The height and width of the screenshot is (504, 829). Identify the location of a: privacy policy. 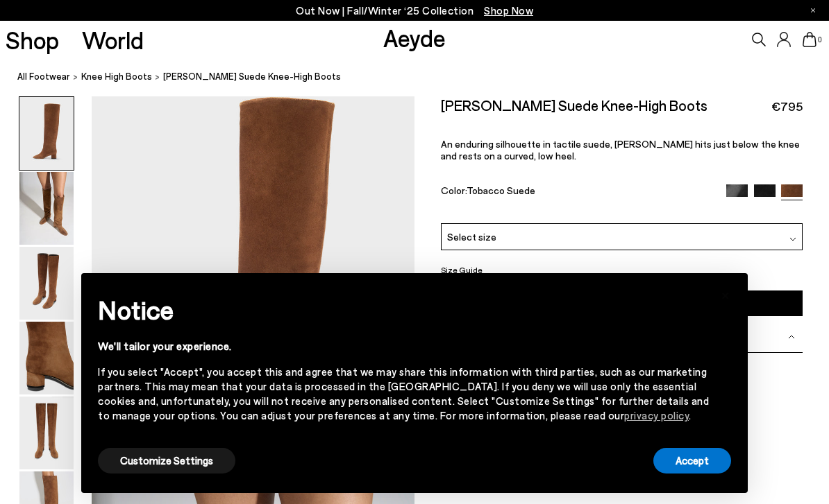
(656, 415).